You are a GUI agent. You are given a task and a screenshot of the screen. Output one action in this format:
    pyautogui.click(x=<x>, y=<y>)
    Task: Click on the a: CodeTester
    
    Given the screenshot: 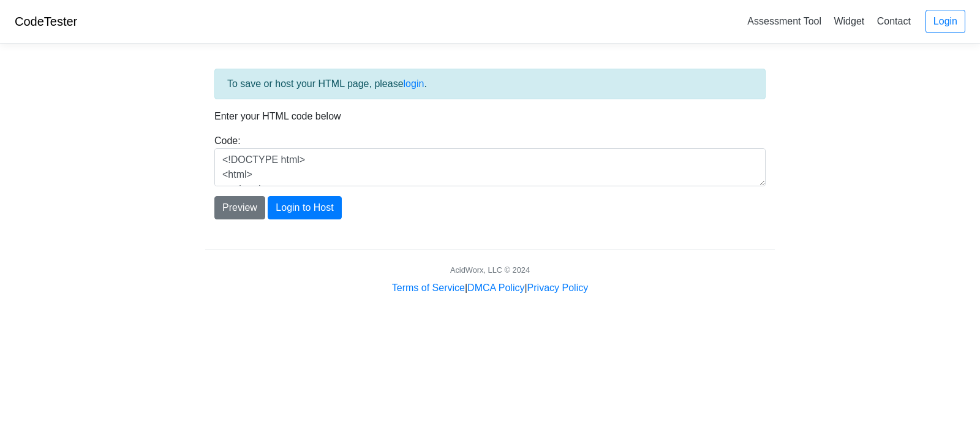 What is the action you would take?
    pyautogui.click(x=46, y=22)
    